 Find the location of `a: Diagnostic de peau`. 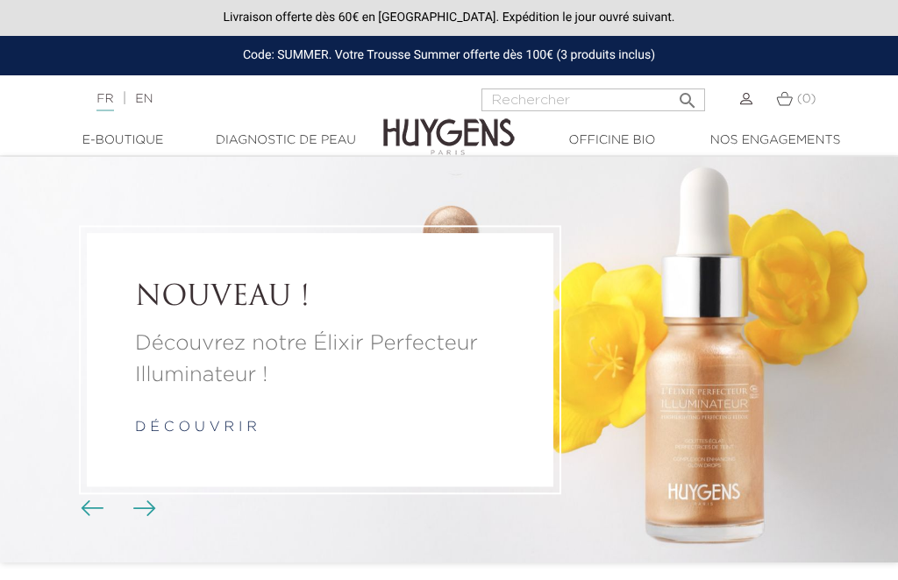

a: Diagnostic de peau is located at coordinates (286, 140).